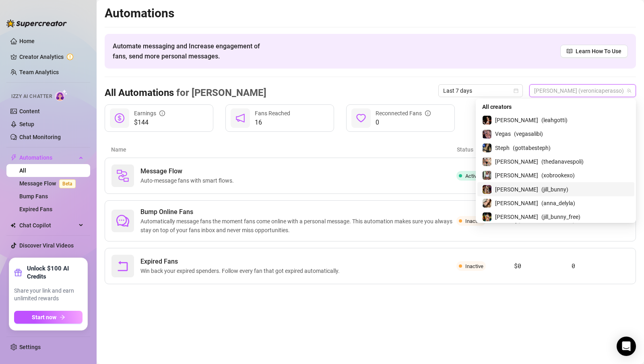  Describe the element at coordinates (33, 196) in the screenshot. I see `a: Bump Fans` at that location.